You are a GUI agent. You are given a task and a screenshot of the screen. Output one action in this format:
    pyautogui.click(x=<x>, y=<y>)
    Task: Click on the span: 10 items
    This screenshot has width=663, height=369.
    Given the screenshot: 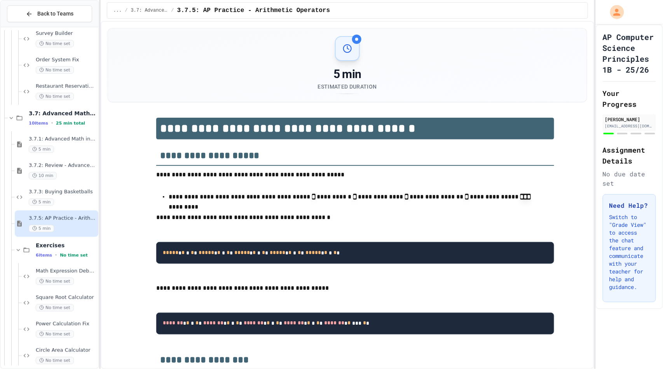 What is the action you would take?
    pyautogui.click(x=38, y=123)
    